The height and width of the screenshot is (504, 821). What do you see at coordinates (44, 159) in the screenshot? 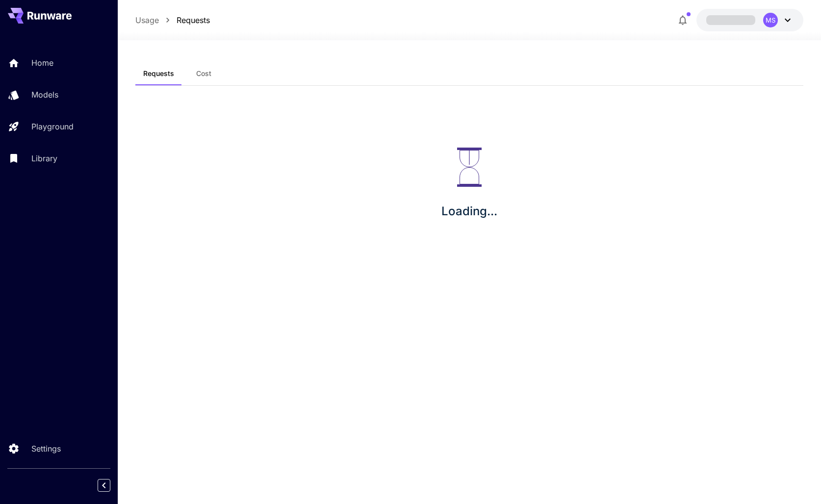
I see `p: Library` at bounding box center [44, 159].